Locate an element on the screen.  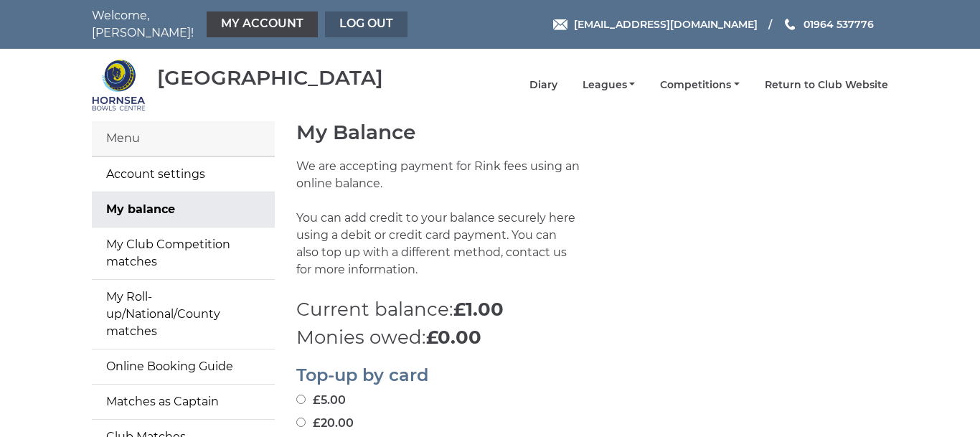
strong: £1.00 is located at coordinates (479, 309).